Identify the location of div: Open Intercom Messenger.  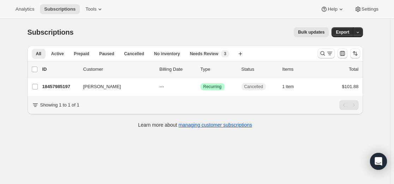
(379, 161).